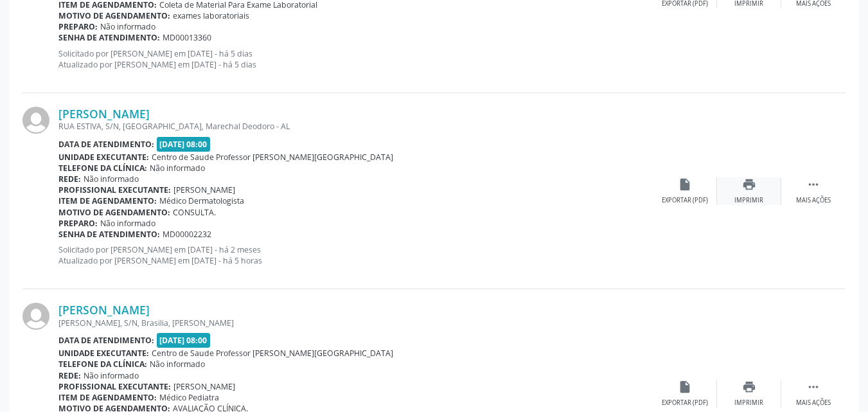 Image resolution: width=868 pixels, height=412 pixels. I want to click on span: exames laboratoriais, so click(210, 15).